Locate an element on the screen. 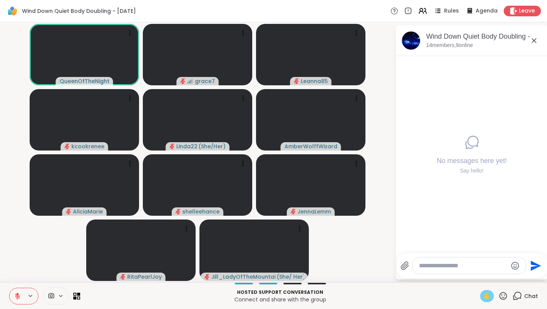 This screenshot has height=309, width=547. span: AliciaMarie is located at coordinates (88, 212).